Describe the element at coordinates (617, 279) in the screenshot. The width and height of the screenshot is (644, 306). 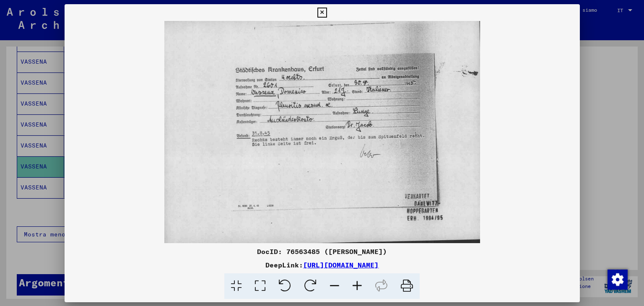
I see `div: Modifica consenso` at that location.